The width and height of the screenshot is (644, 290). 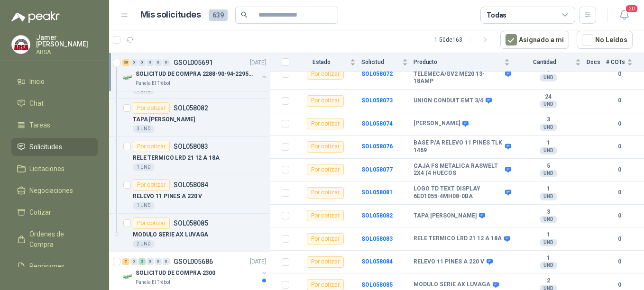 I want to click on th: # COTs, so click(x=625, y=62).